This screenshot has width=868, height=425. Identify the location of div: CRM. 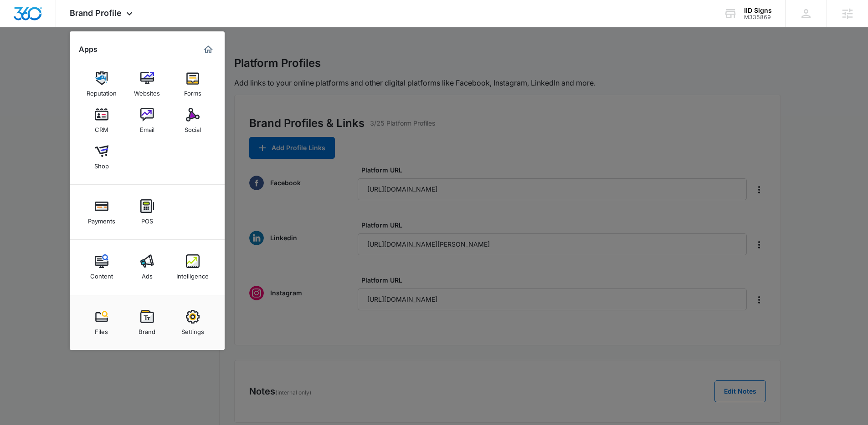
(101, 128).